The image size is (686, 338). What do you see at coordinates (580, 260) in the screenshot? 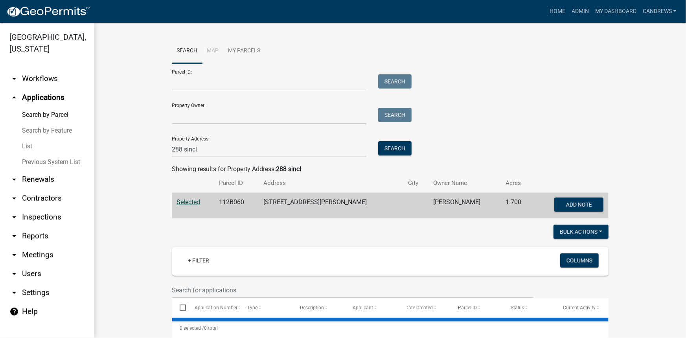
I see `button: Columns` at bounding box center [580, 260].